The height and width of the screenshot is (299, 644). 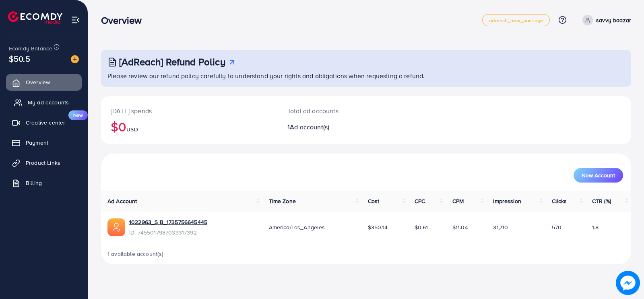 What do you see at coordinates (373, 201) in the screenshot?
I see `span: Cost` at bounding box center [373, 201].